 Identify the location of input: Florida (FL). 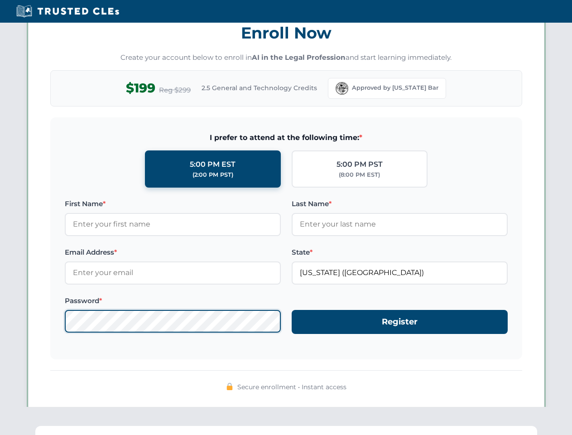
(400, 273).